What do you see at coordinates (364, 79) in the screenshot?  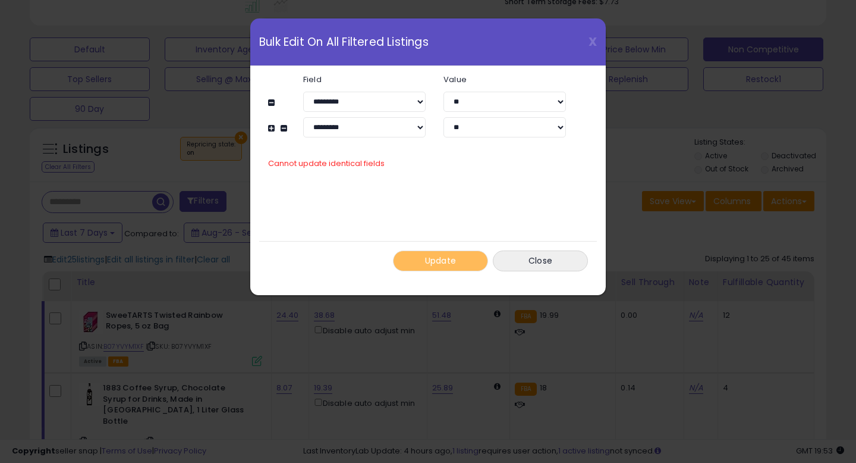 I see `label: Field` at bounding box center [364, 79].